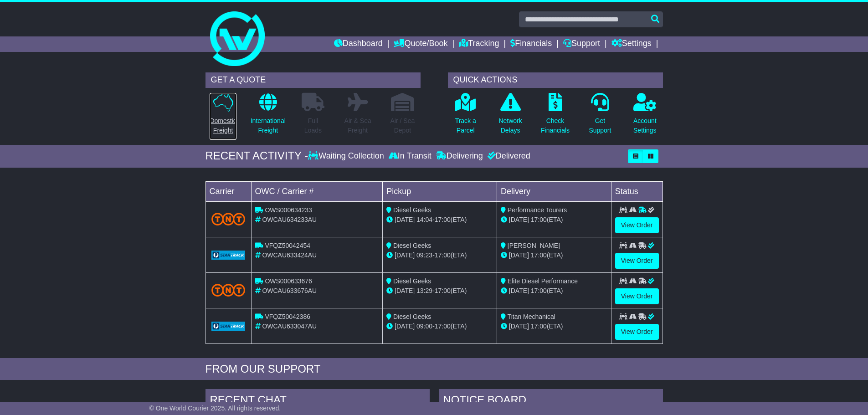 This screenshot has height=415, width=868. I want to click on td: Pickup, so click(440, 192).